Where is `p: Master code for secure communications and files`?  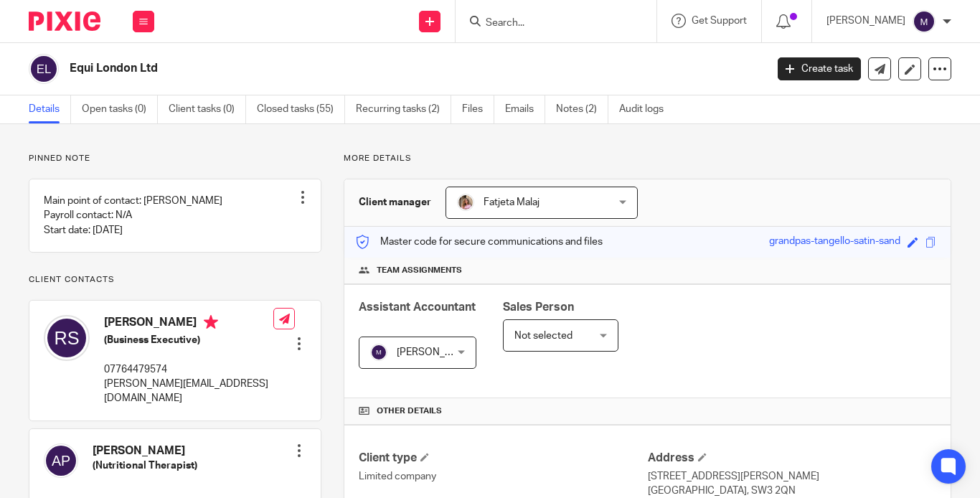
p: Master code for secure communications and files is located at coordinates (479, 241).